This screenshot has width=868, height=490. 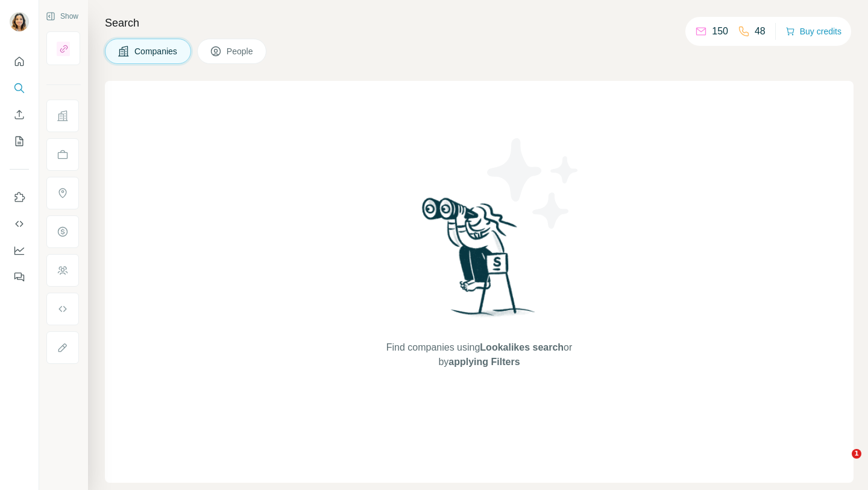 I want to click on img: Surfe Illustration - Woman searching with binoculars, so click(x=479, y=262).